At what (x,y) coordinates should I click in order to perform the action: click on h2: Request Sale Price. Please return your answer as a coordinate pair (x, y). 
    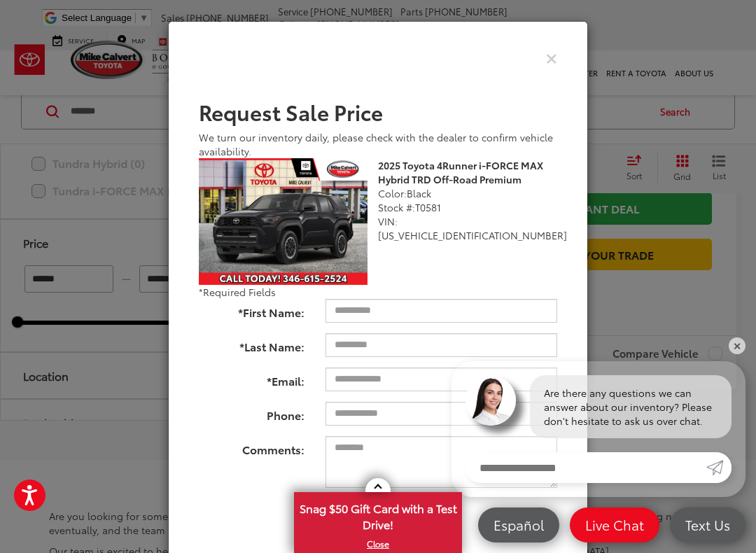
    Looking at the image, I should click on (378, 112).